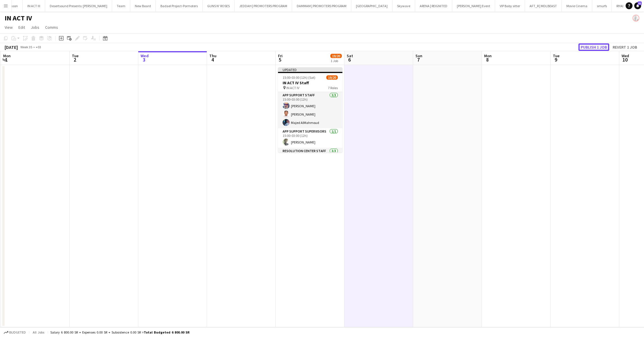 The image size is (644, 337). I want to click on button: Team, so click(121, 6).